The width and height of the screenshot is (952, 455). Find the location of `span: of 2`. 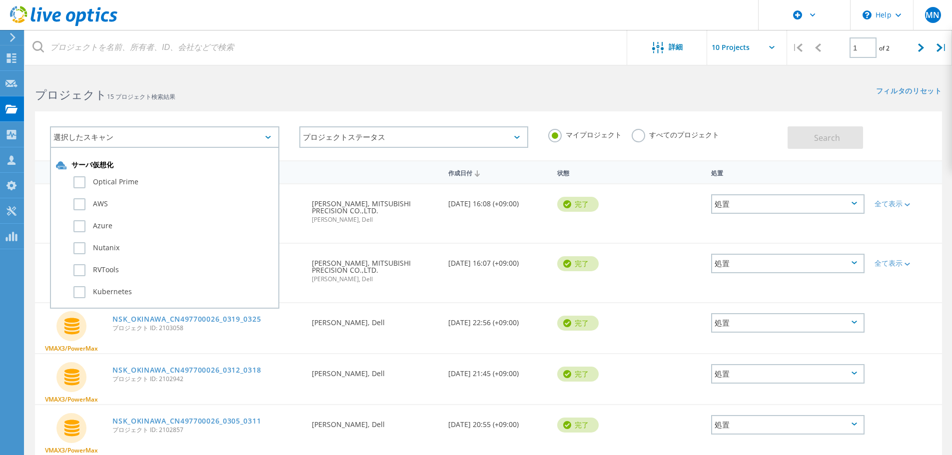

span: of 2 is located at coordinates (884, 48).